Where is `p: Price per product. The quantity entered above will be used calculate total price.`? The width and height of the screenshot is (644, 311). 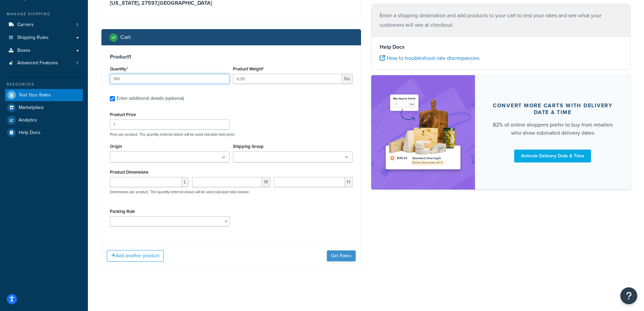
p: Price per product. The quantity entered above will be used calculate total price. is located at coordinates (231, 135).